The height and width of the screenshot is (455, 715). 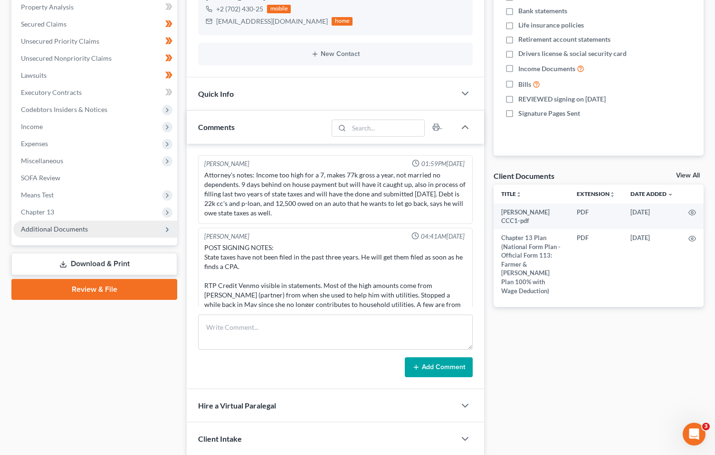 I want to click on span: Property Analysis, so click(x=47, y=7).